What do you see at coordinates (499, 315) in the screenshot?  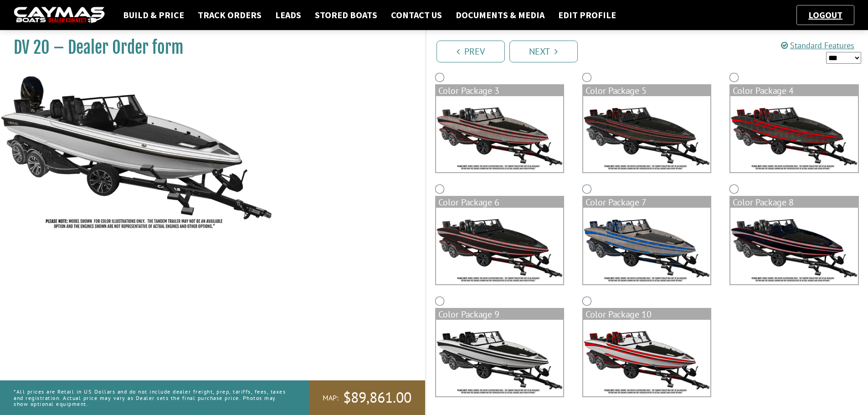 I see `div: Color Package 9` at bounding box center [499, 315].